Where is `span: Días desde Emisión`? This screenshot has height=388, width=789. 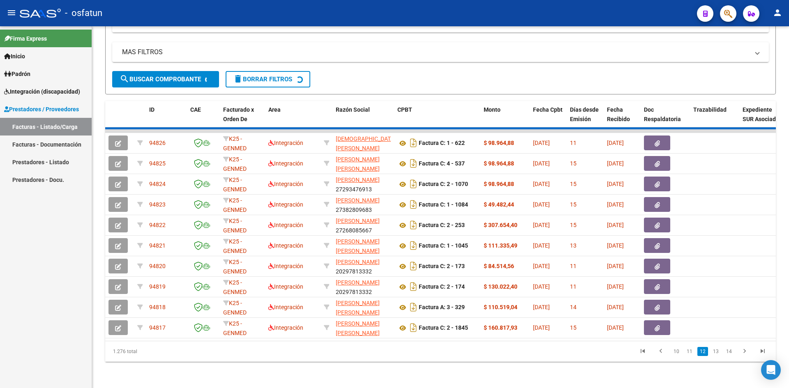 span: Días desde Emisión is located at coordinates (584, 114).